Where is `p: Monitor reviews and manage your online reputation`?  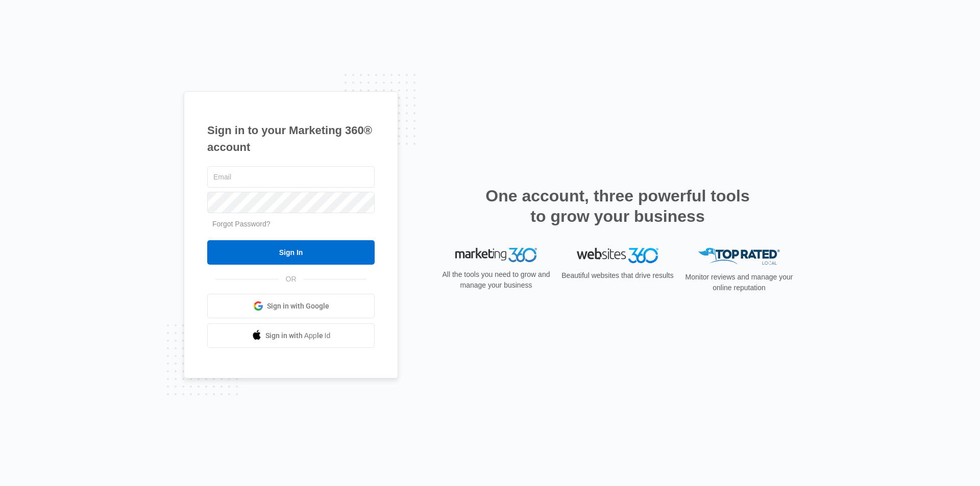
p: Monitor reviews and manage your online reputation is located at coordinates (739, 283).